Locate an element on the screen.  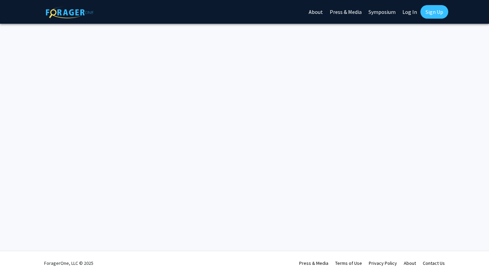
a: Press & Media is located at coordinates (314, 263).